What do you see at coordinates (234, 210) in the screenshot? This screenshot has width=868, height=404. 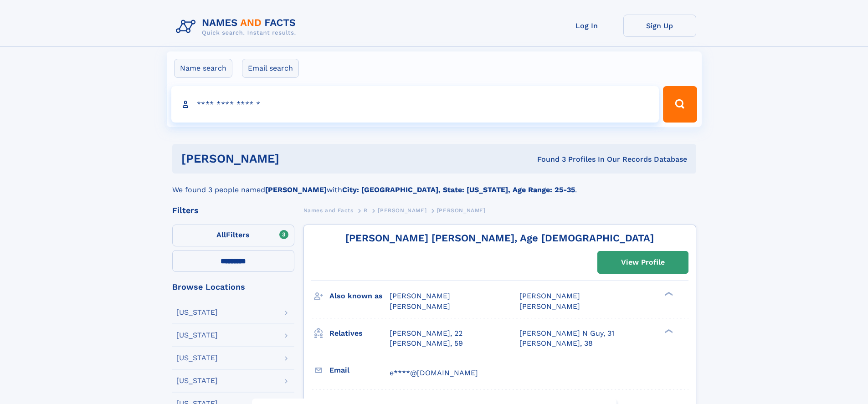 I see `div: Filters` at bounding box center [234, 210].